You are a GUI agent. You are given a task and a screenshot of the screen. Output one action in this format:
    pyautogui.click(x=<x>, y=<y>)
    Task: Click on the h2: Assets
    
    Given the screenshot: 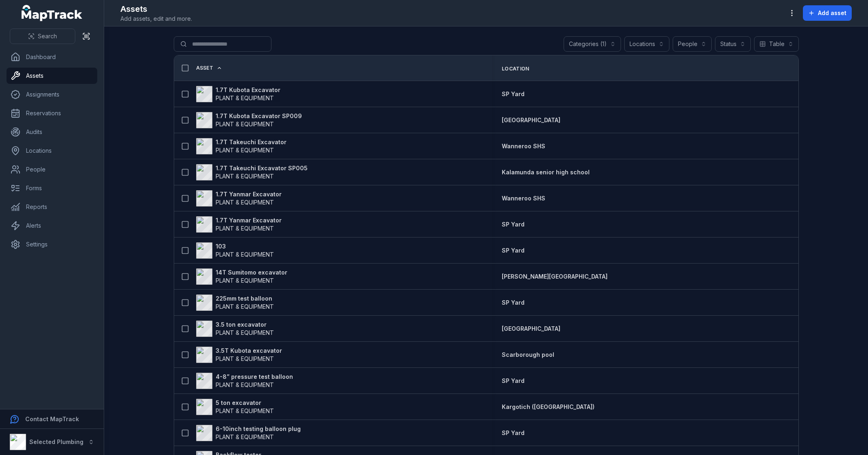 What is the action you would take?
    pyautogui.click(x=156, y=9)
    